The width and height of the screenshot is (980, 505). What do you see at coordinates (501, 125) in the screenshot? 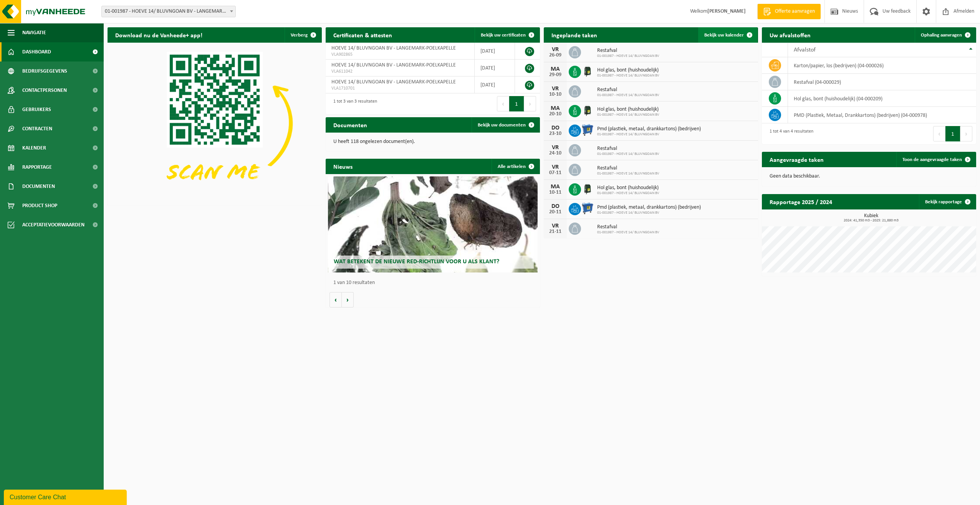
I see `span: Bekijk uw documenten` at bounding box center [501, 125].